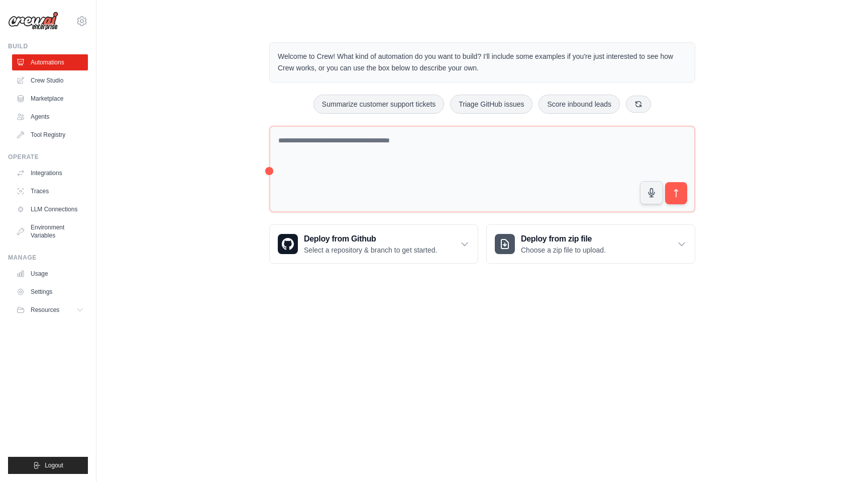 This screenshot has height=482, width=868. I want to click on a: Marketplace, so click(50, 99).